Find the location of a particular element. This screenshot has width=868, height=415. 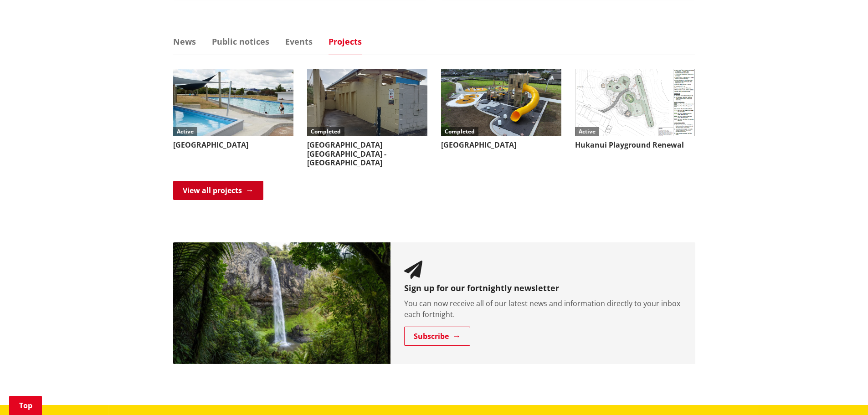

img: Sunset Beach 3 is located at coordinates (367, 103).